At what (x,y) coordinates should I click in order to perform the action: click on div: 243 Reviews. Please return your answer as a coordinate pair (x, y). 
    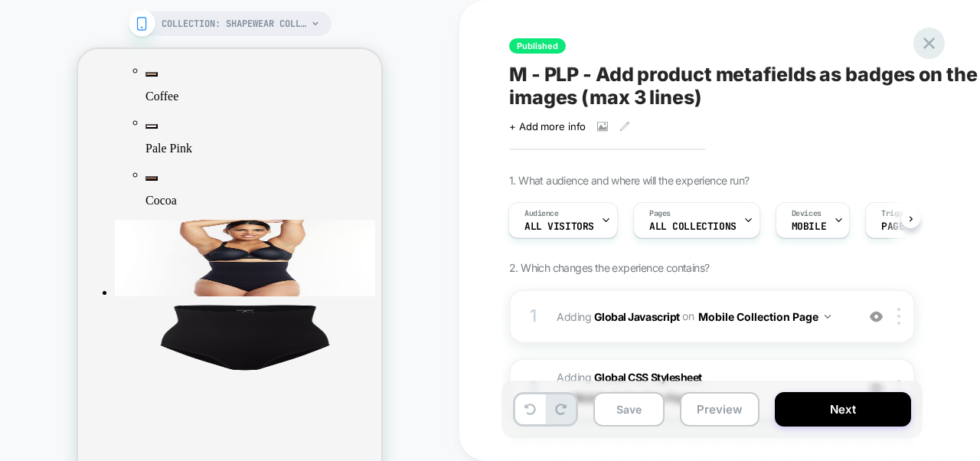
    Looking at the image, I should click on (147, 455).